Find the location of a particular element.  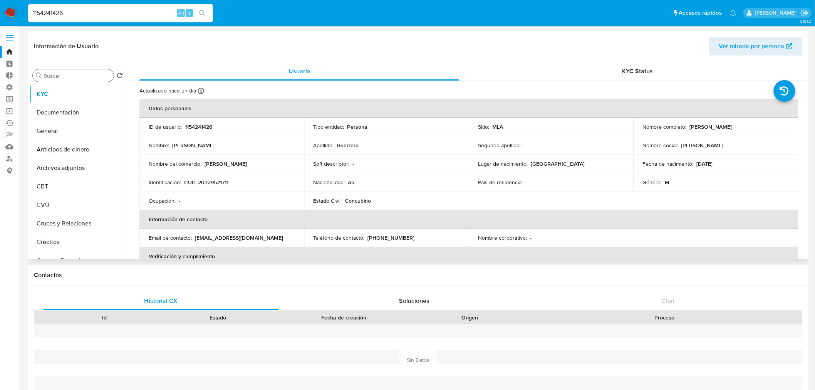

button: General is located at coordinates (78, 131).